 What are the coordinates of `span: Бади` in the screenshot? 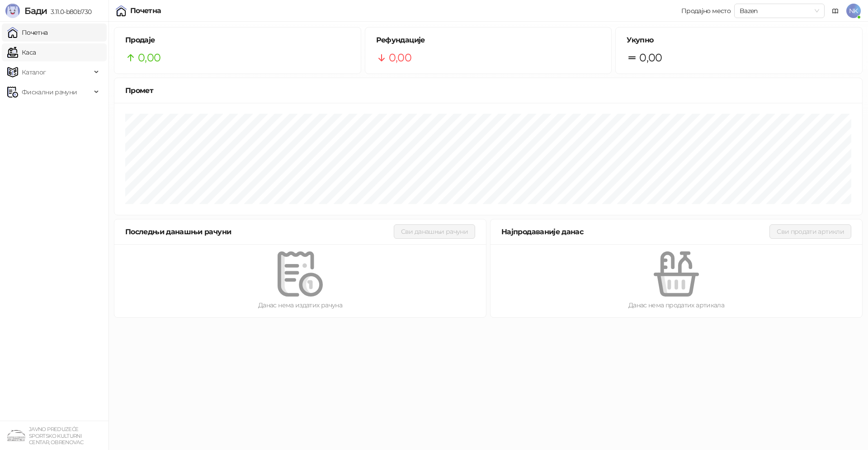 It's located at (35, 10).